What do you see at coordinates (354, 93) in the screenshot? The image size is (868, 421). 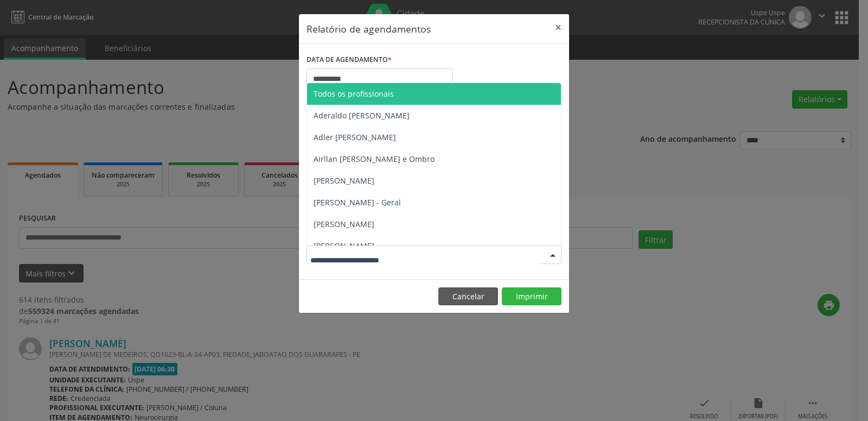 I see `span: Todos os profissionais` at bounding box center [354, 93].